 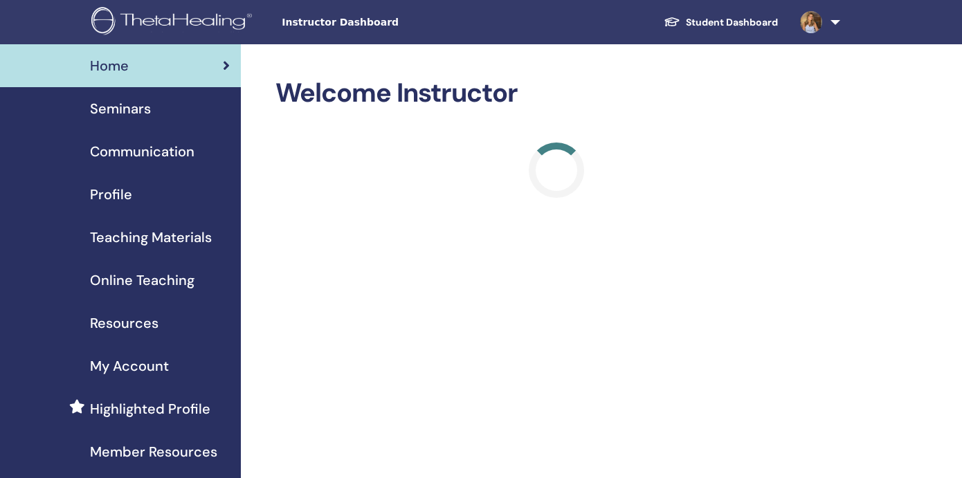 I want to click on img: logo.png, so click(x=174, y=22).